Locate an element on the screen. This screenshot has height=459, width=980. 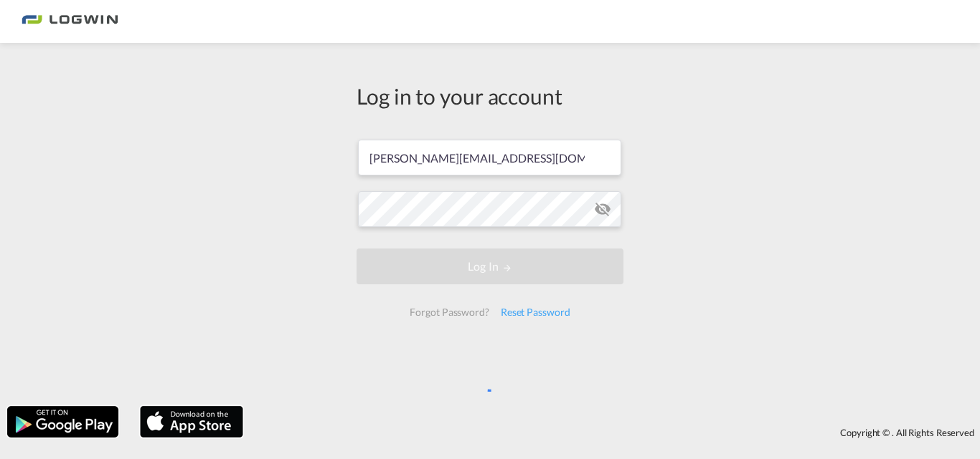
img: google.png is located at coordinates (62, 422).